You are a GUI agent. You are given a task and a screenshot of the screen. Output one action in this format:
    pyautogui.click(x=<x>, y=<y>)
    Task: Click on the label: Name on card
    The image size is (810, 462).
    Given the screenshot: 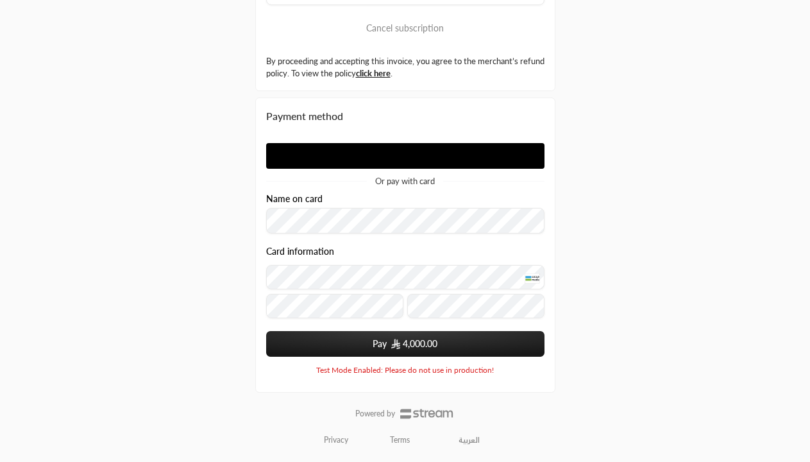 What is the action you would take?
    pyautogui.click(x=294, y=199)
    